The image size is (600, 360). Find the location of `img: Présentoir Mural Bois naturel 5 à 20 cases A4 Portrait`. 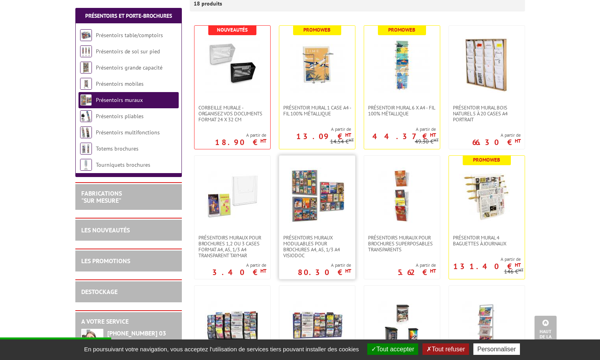

img: Présentoir Mural Bois naturel 5 à 20 cases A4 Portrait is located at coordinates (487, 65).